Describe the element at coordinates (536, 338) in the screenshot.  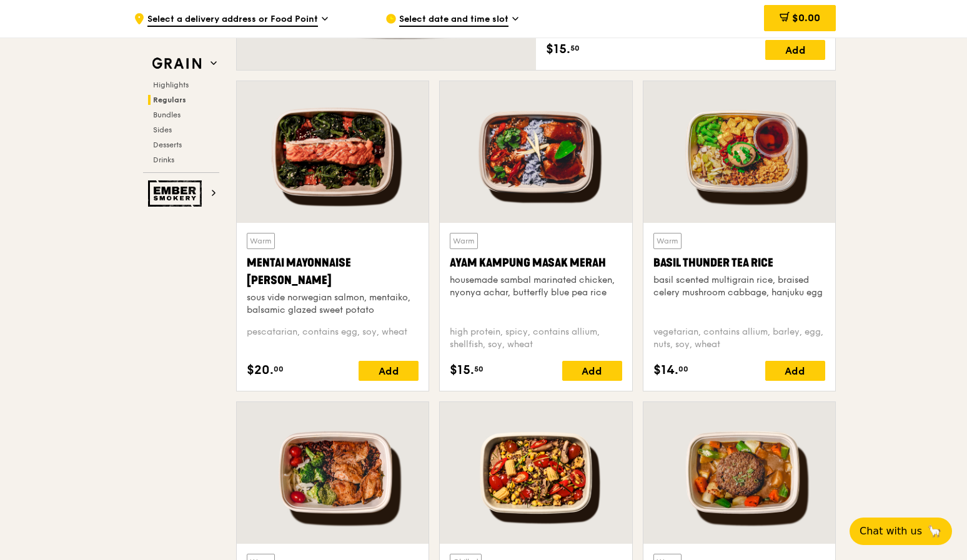
I see `div: high protein, spicy, contains allium, shellfish, soy, wheat` at that location.